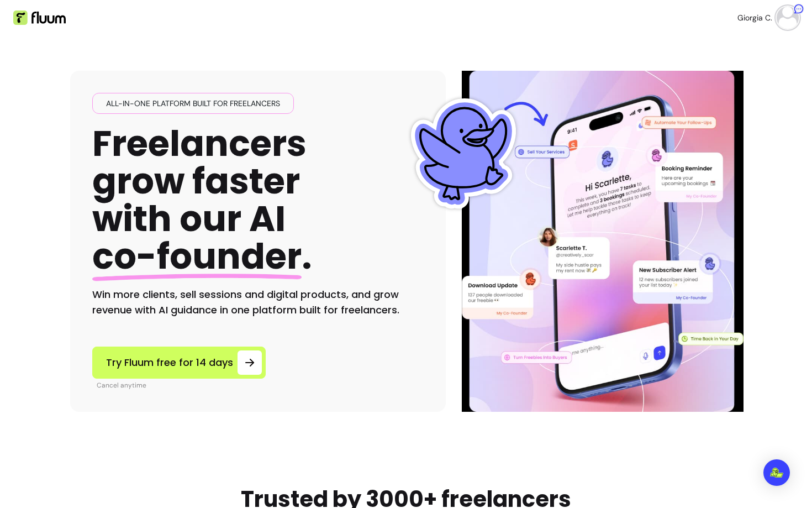 This screenshot has width=812, height=508. I want to click on img: avatar, so click(788, 18).